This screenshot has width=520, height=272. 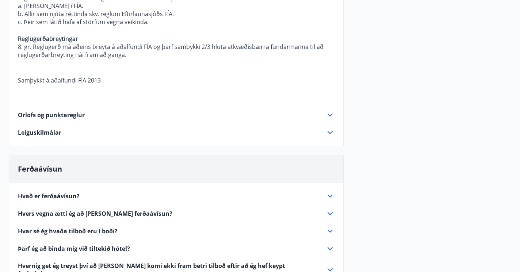 I want to click on p: b. Allir sem njóta réttinda skv. reglum Eftirlaunasjóðs FÍA., so click(x=176, y=14).